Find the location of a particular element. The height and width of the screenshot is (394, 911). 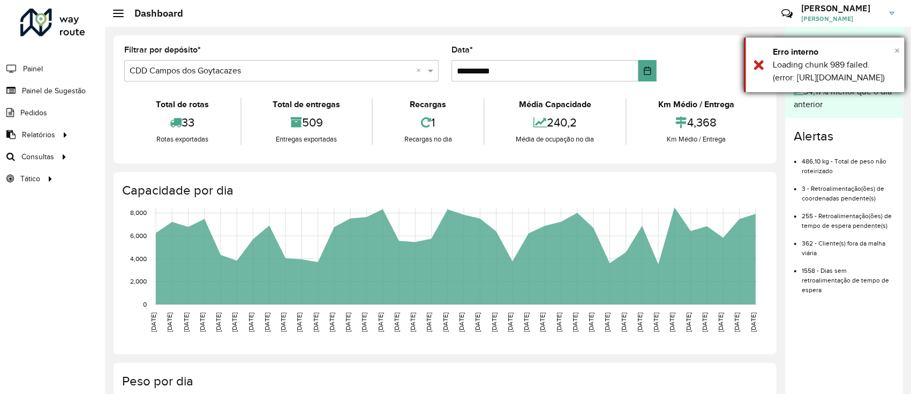

li: 255 - Retroalimentação(ões) de tempo de espera pendente(s) is located at coordinates (848, 216).